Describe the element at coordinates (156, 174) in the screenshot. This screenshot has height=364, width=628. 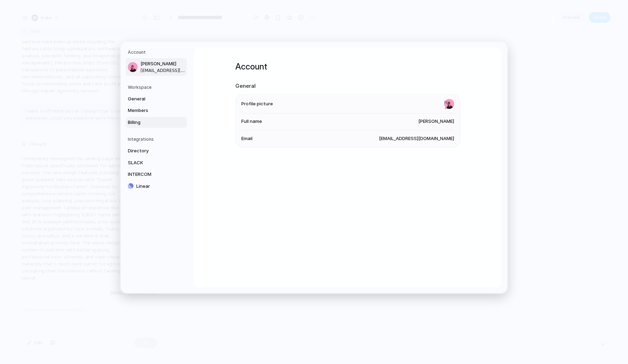
I see `a: INTERCOM` at that location.